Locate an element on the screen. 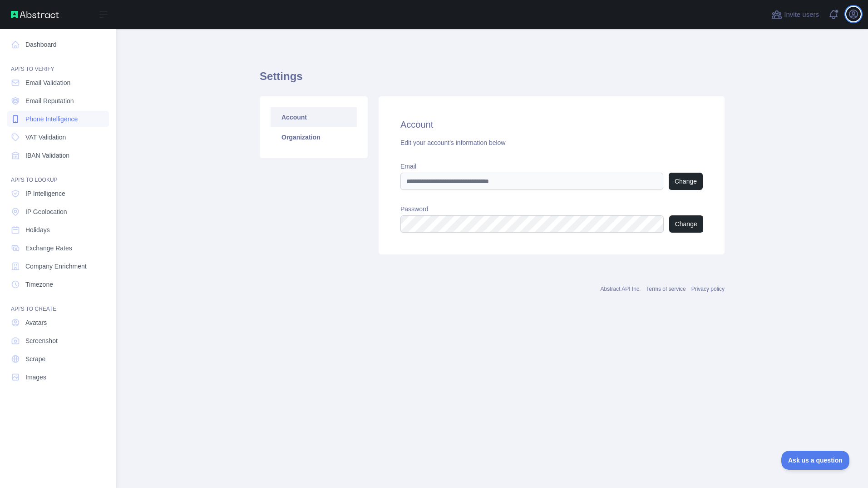  a: Phone Intelligence is located at coordinates (58, 119).